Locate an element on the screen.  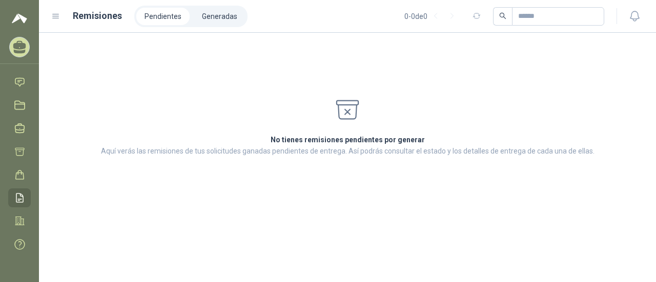
a: Pendientes is located at coordinates (163, 16).